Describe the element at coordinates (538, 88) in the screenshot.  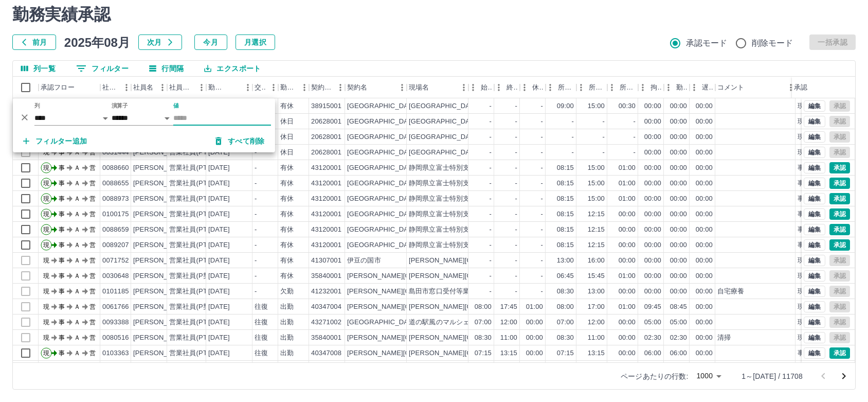
I see `div: 休憩` at that location.